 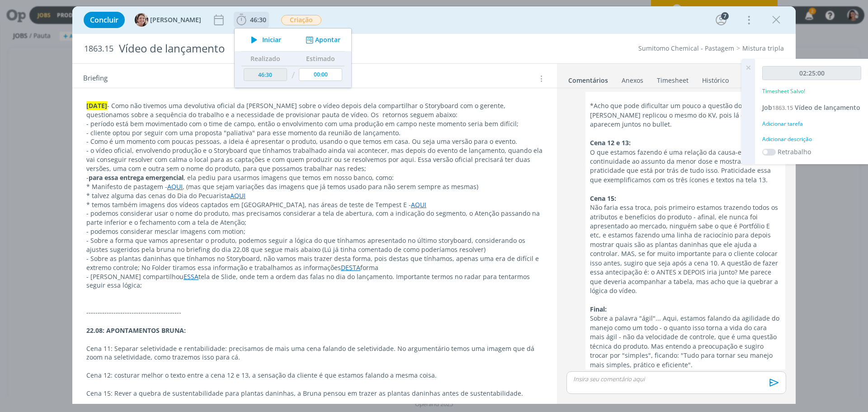 What do you see at coordinates (811, 124) in the screenshot?
I see `div: Adicionar tarefa` at bounding box center [811, 124].